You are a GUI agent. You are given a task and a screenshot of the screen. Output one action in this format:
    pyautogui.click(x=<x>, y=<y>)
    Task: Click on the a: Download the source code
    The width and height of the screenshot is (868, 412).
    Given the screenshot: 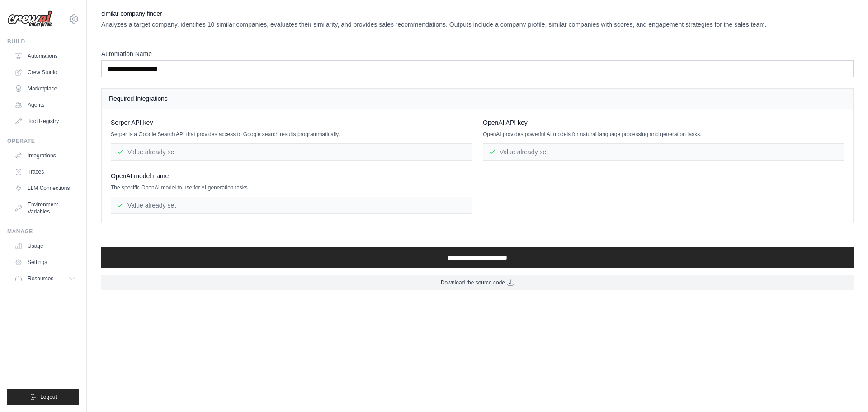 What is the action you would take?
    pyautogui.click(x=478, y=282)
    